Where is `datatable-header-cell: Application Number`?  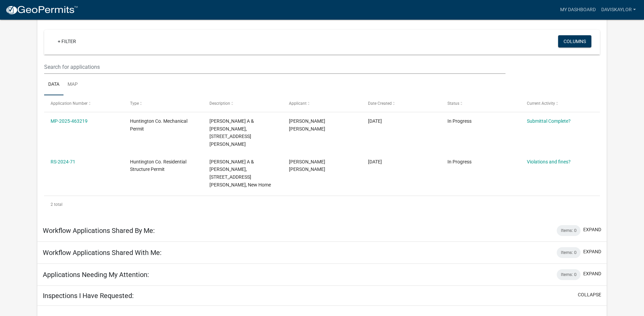 datatable-header-cell: Application Number is located at coordinates (84, 103).